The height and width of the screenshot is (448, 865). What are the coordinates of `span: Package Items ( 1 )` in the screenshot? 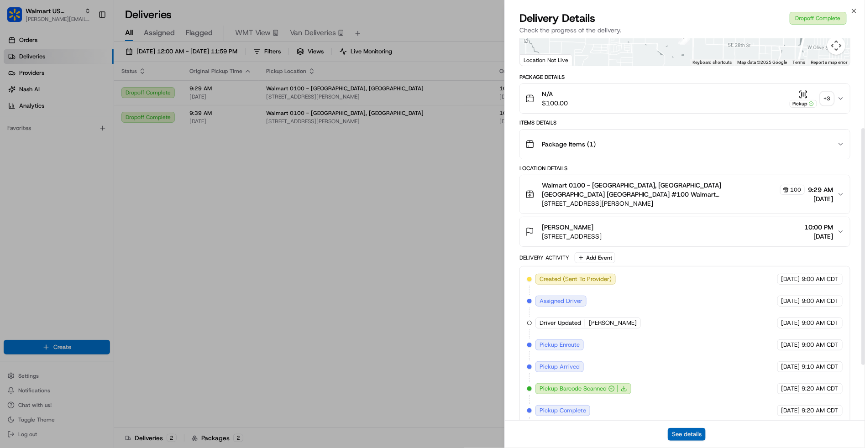 It's located at (569, 144).